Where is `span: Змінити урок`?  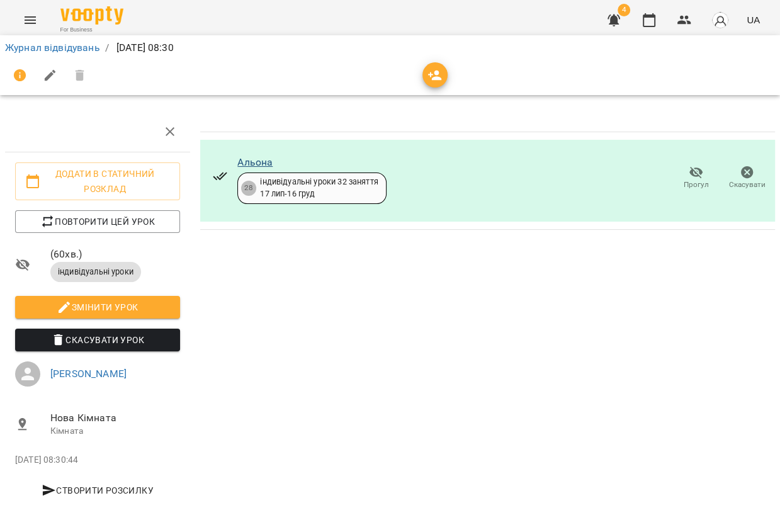 span: Змінити урок is located at coordinates (98, 307).